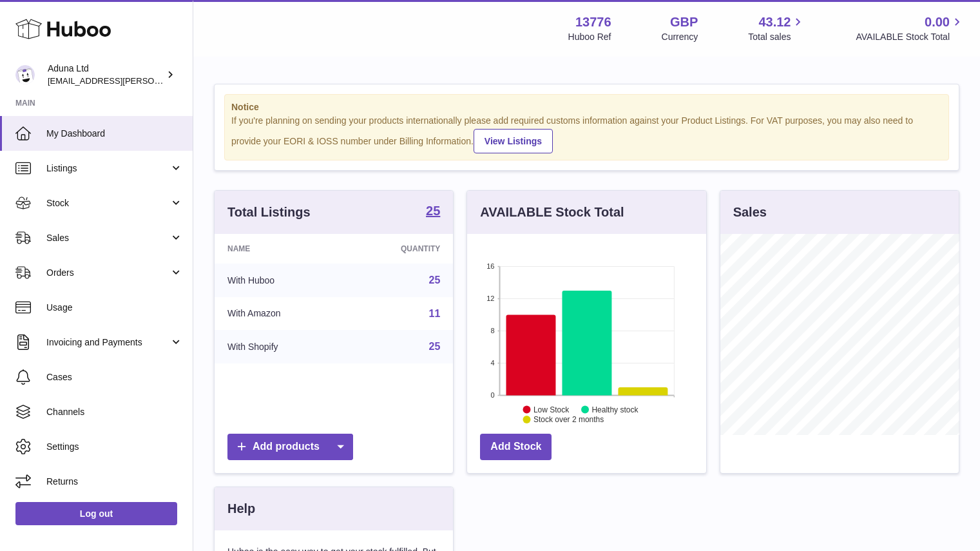 The height and width of the screenshot is (551, 980). Describe the element at coordinates (290, 447) in the screenshot. I see `a: Add products` at that location.